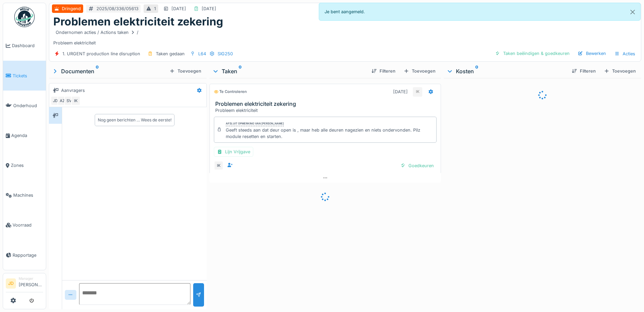 Image resolution: width=644 pixels, height=312 pixels. I want to click on div: Manager, so click(31, 278).